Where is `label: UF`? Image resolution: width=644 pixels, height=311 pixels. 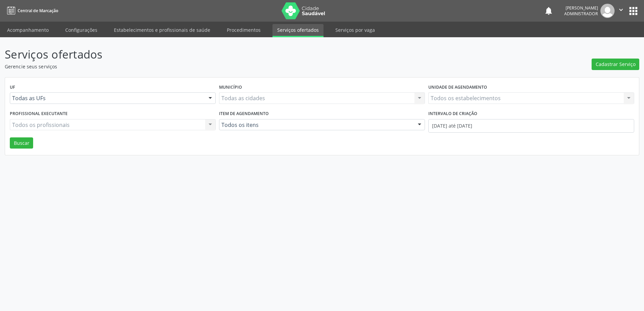
label: UF is located at coordinates (12, 87).